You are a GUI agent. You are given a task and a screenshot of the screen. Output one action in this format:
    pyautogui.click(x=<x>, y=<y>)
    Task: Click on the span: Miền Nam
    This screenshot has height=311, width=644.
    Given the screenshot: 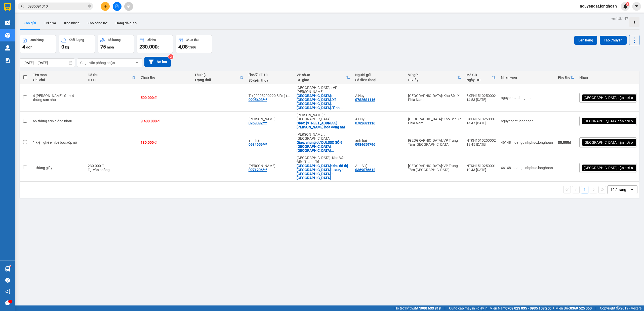 What is the action you would take?
    pyautogui.click(x=520, y=308)
    